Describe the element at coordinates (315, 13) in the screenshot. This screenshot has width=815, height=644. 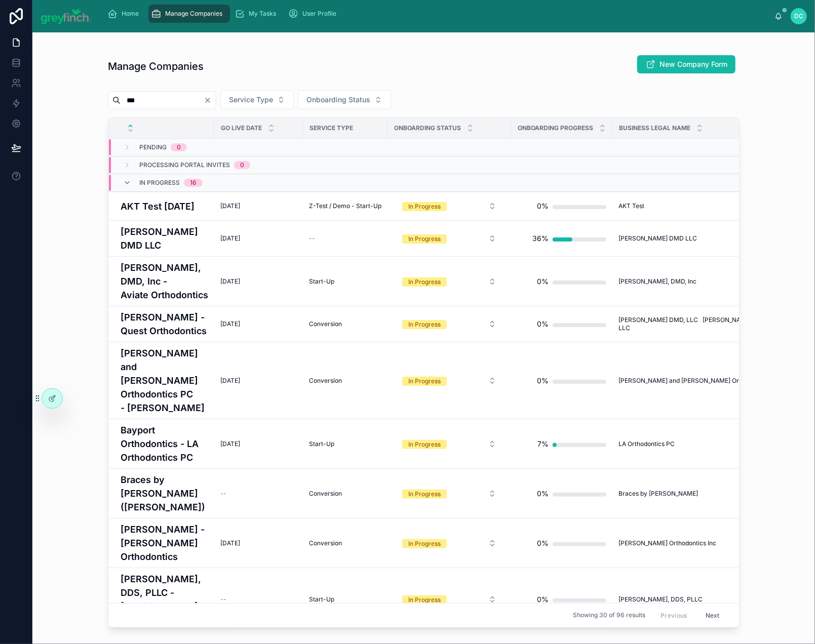
I see `a: User Profile` at that location.